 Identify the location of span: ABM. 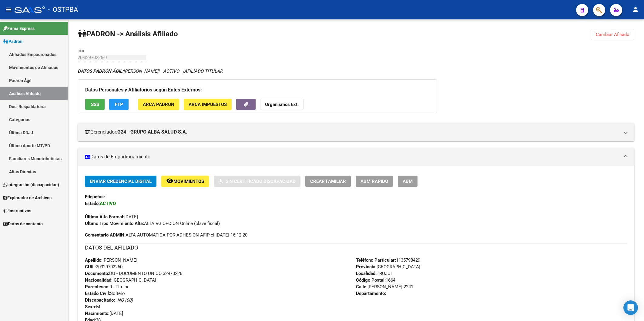
(407, 181).